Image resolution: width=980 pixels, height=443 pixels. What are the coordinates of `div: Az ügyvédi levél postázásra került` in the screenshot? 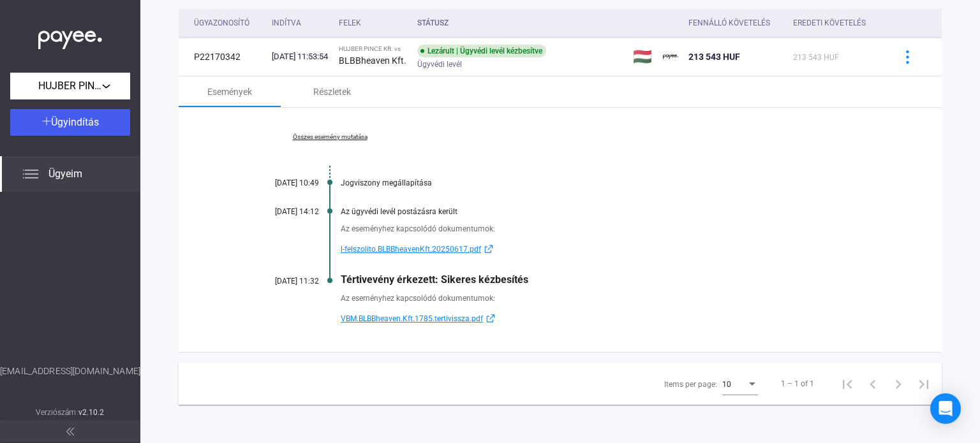 It's located at (609, 212).